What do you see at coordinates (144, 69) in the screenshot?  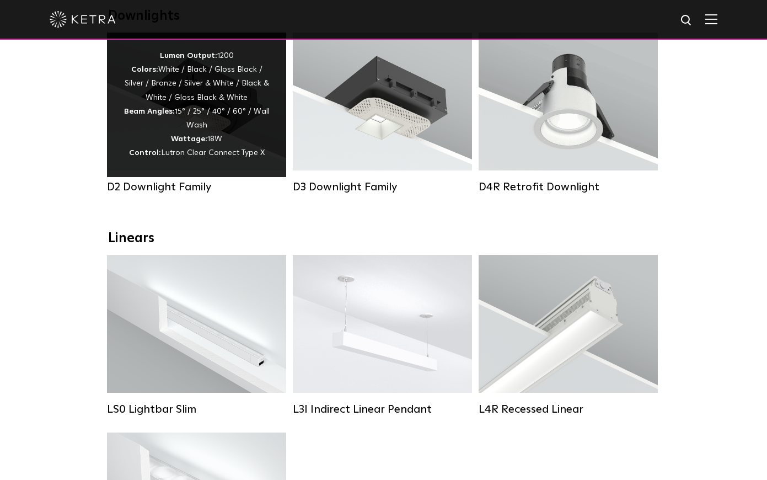 I see `strong: Colors:` at bounding box center [144, 69].